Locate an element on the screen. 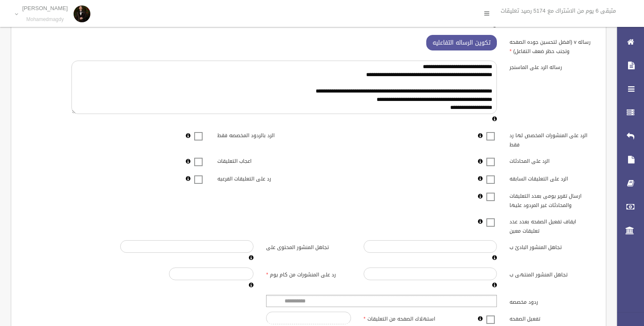  label: رد على المنشورات من كام يوم is located at coordinates (308, 273).